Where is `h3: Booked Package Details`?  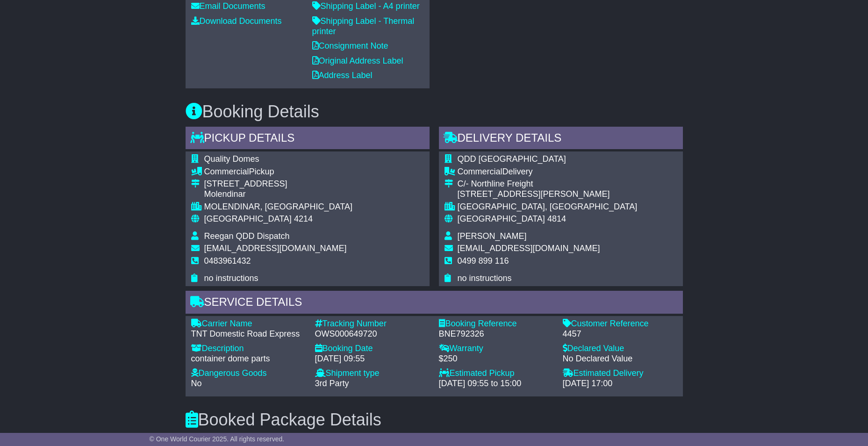 h3: Booked Package Details is located at coordinates (434, 420).